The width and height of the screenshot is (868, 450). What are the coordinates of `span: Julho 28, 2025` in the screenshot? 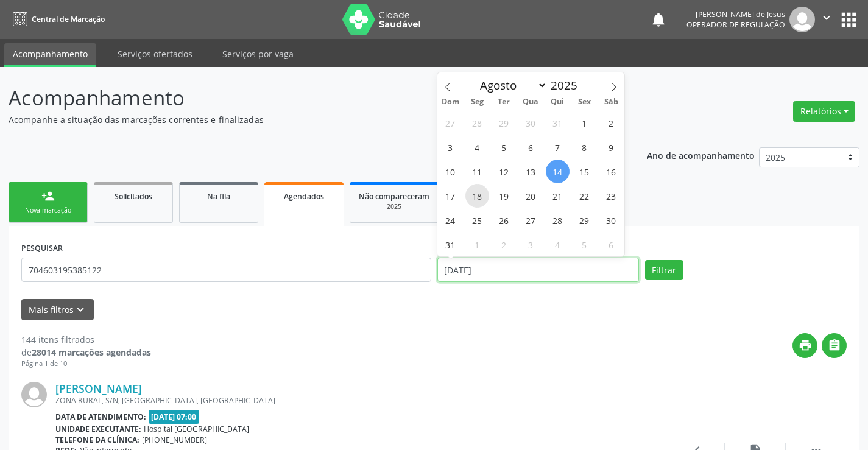 It's located at (477, 122).